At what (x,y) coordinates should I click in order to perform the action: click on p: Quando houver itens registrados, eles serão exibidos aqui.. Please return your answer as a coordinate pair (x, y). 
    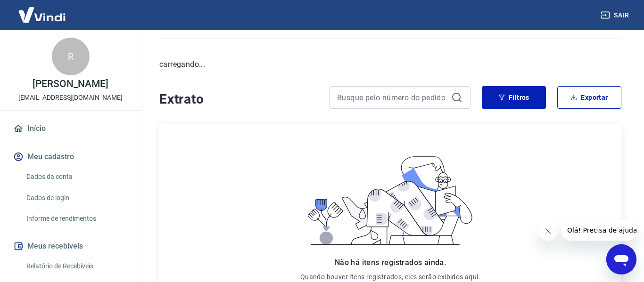
    Looking at the image, I should click on (390, 277).